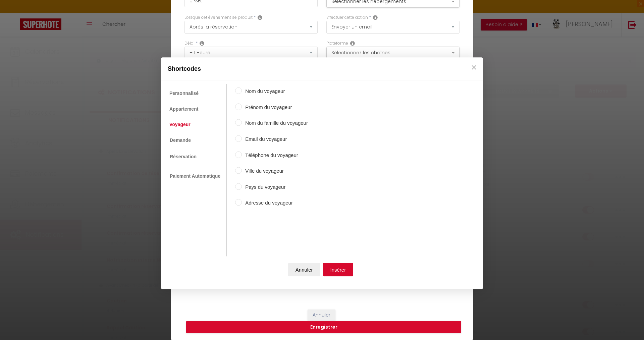  I want to click on label: Ville du voyageur, so click(275, 171).